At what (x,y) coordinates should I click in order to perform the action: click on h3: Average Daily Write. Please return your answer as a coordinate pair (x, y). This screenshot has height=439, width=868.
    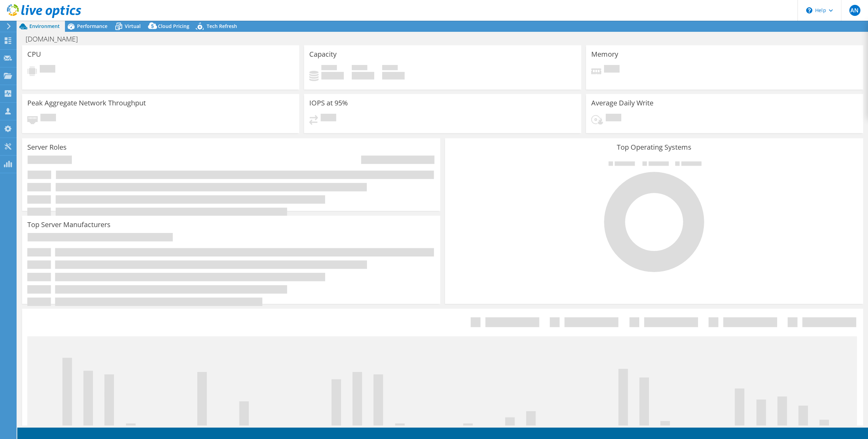
    Looking at the image, I should click on (623, 103).